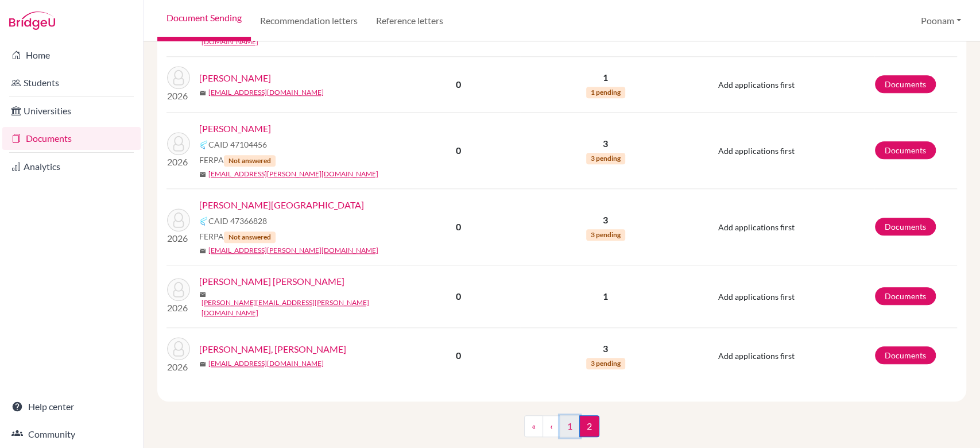 The height and width of the screenshot is (448, 980). I want to click on a: Universities, so click(72, 111).